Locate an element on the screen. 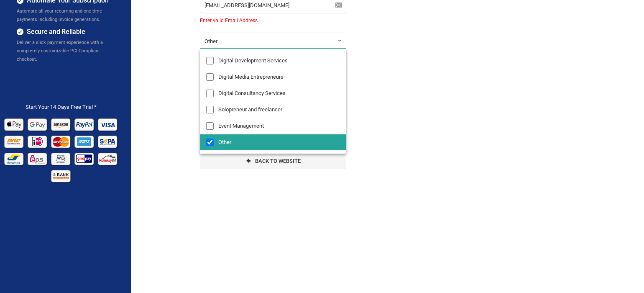  input: Digital Consultancy Services is located at coordinates (210, 93).